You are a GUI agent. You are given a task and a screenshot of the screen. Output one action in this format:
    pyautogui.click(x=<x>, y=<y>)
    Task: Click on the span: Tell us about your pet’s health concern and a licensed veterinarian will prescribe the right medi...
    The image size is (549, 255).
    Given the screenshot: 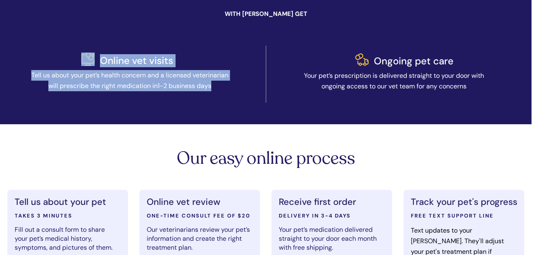 What is the action you would take?
    pyautogui.click(x=130, y=80)
    